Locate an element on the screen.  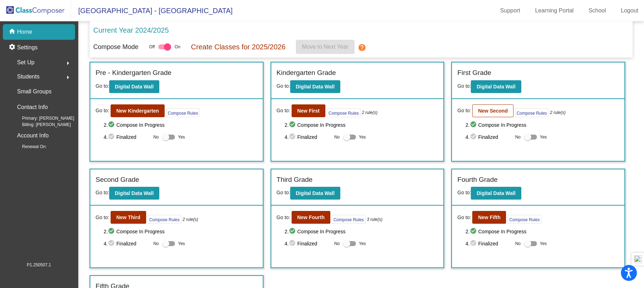
b: New First is located at coordinates (308, 111).